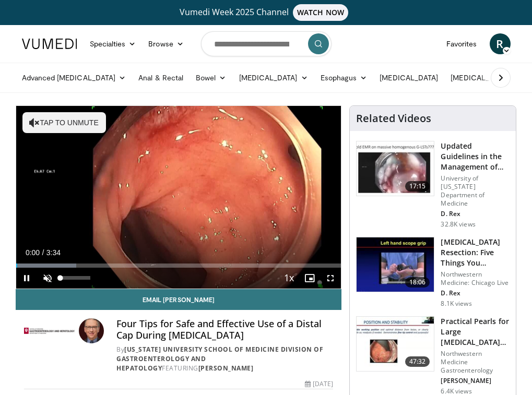 This screenshot has height=395, width=532. I want to click on p: Northwestern Medicine Gastroenterology, so click(475, 363).